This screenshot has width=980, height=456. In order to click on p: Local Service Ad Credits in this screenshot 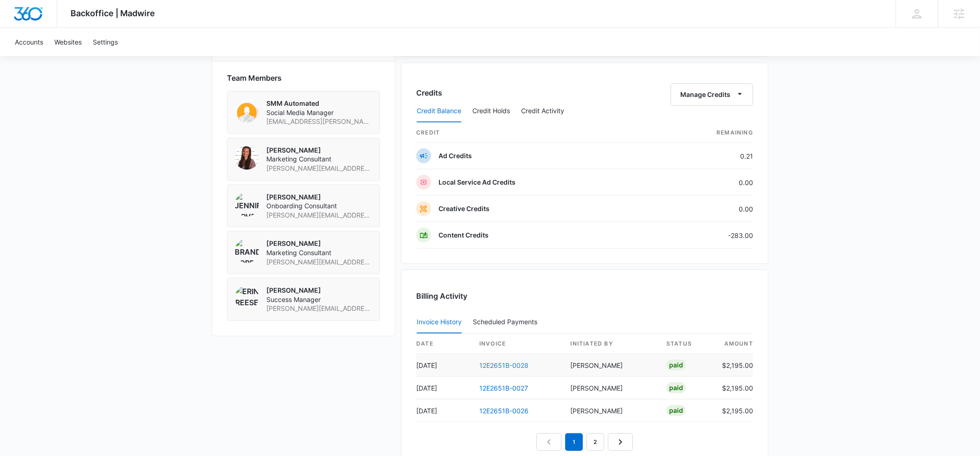, I will do `click(477, 182)`.